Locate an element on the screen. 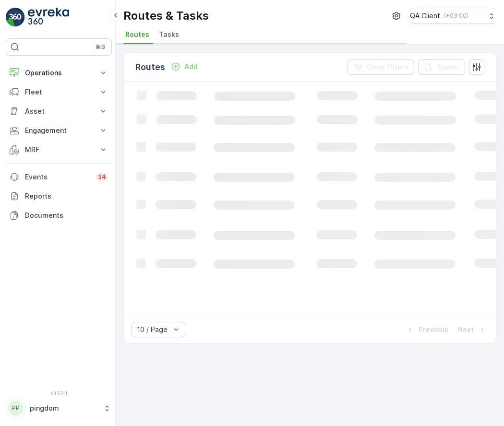  p: ⌘B is located at coordinates (100, 47).